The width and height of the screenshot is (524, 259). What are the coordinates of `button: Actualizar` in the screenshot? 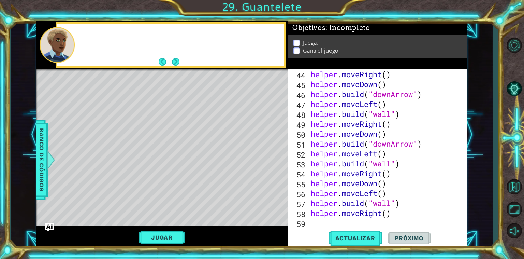 It's located at (355, 238).